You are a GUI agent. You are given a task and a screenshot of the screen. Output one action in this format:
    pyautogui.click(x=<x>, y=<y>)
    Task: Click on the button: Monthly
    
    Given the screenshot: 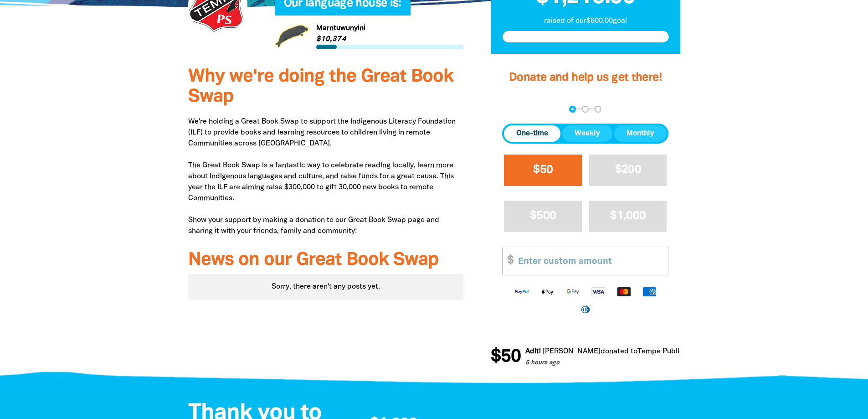 What is the action you would take?
    pyautogui.click(x=640, y=134)
    